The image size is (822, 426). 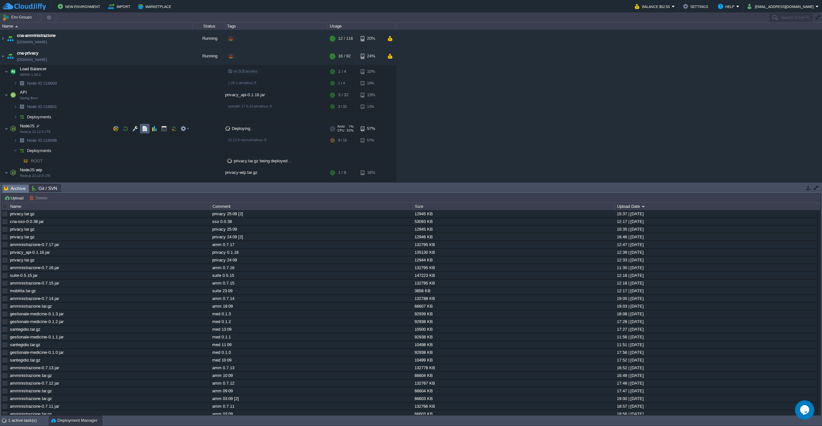 What do you see at coordinates (312, 414) in the screenshot?
I see `div: amm 03 09` at bounding box center [312, 414].